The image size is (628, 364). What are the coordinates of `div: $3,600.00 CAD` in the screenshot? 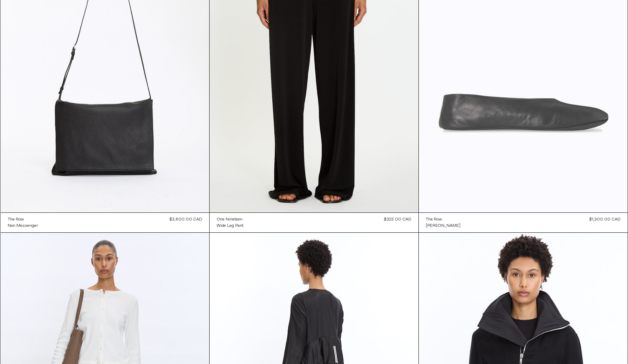 It's located at (186, 220).